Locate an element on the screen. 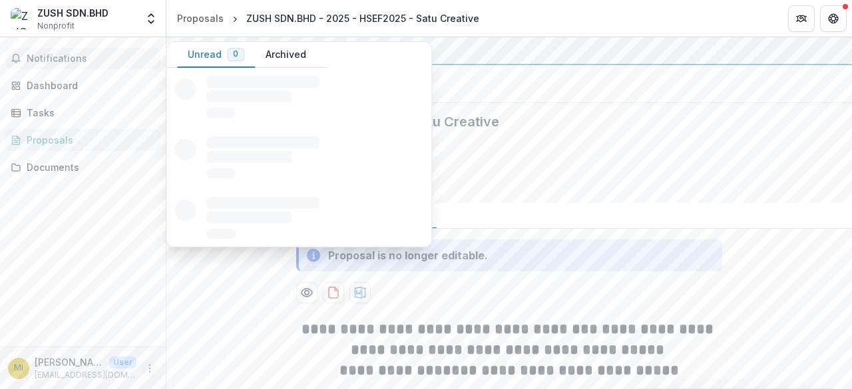 The image size is (852, 389). h2: ZUSH SDN.BHD - 2025 - HSEF2025 - Satu Creative is located at coordinates (498, 122).